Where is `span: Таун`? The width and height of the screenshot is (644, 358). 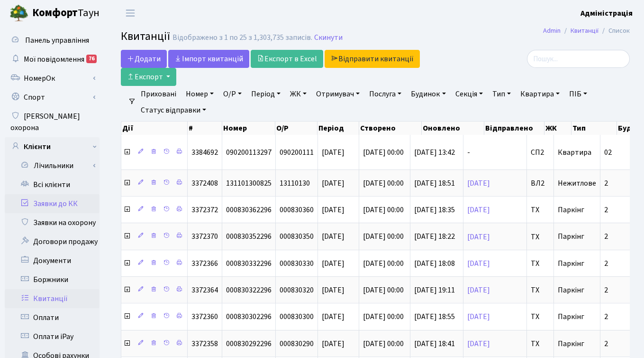
span: Таун is located at coordinates (66, 13).